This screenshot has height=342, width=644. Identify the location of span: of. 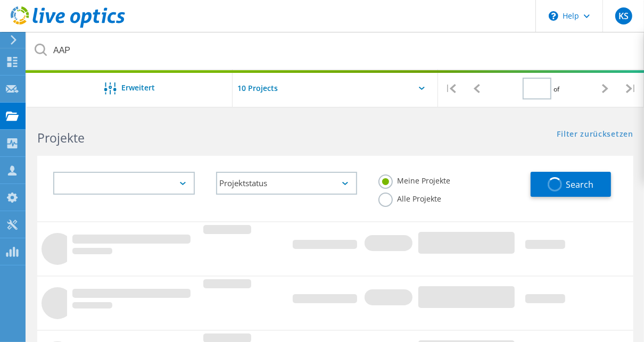
(557, 89).